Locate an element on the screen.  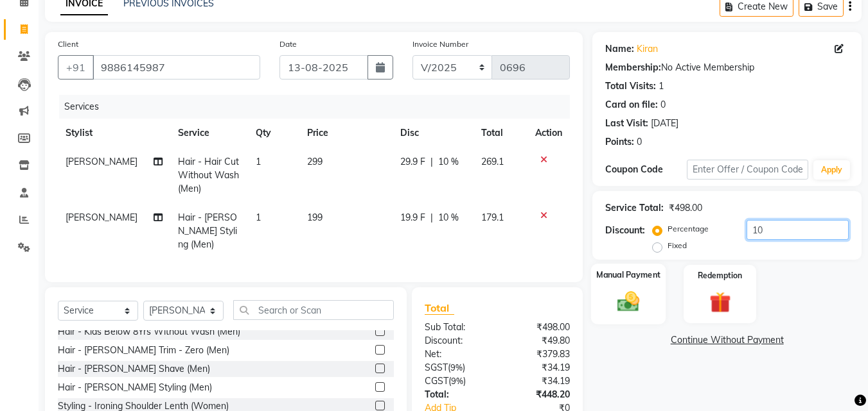
button: Apply is located at coordinates (831, 170).